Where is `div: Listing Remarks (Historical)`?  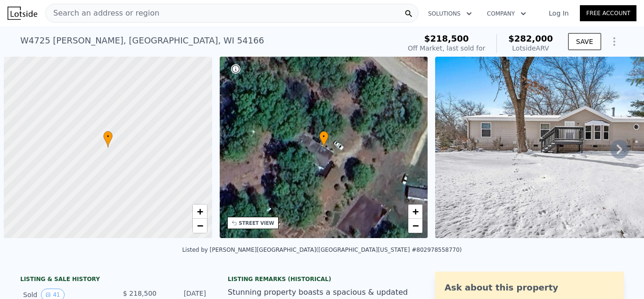 div: Listing Remarks (Historical) is located at coordinates (322, 279).